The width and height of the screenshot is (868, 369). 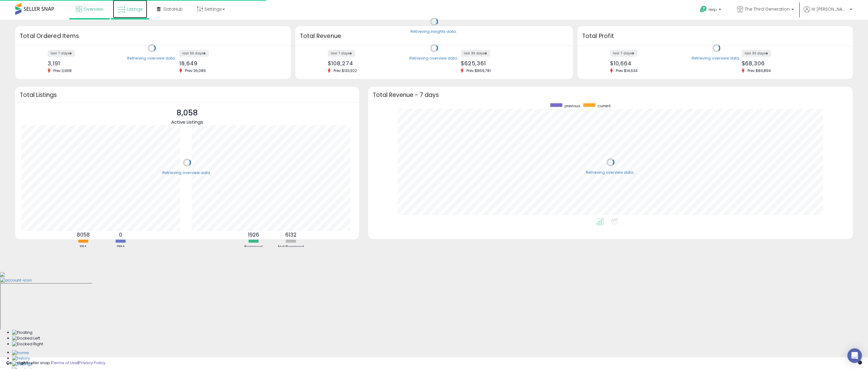 I want to click on i: Get Help, so click(x=703, y=9).